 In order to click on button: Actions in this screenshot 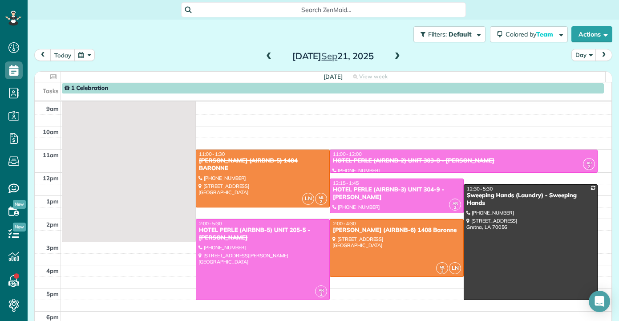, I will do `click(592, 34)`.